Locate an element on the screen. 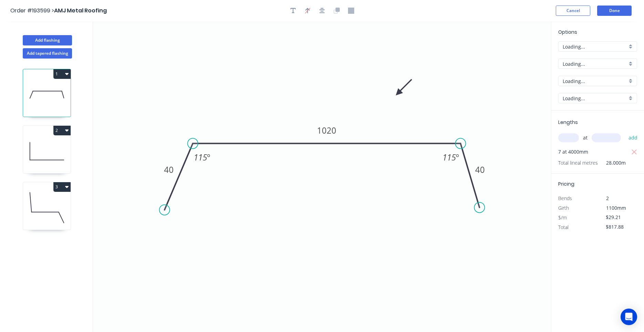 This screenshot has height=332, width=644. span: Lengths is located at coordinates (568, 122).